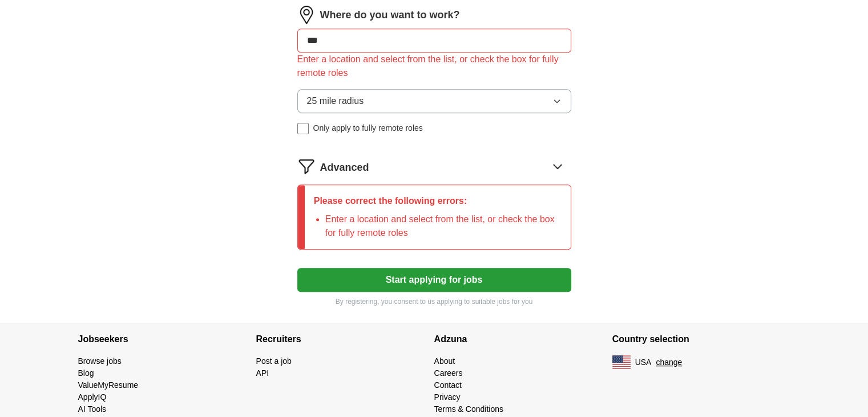 This screenshot has width=868, height=417. What do you see at coordinates (263, 373) in the screenshot?
I see `a: API` at bounding box center [263, 373].